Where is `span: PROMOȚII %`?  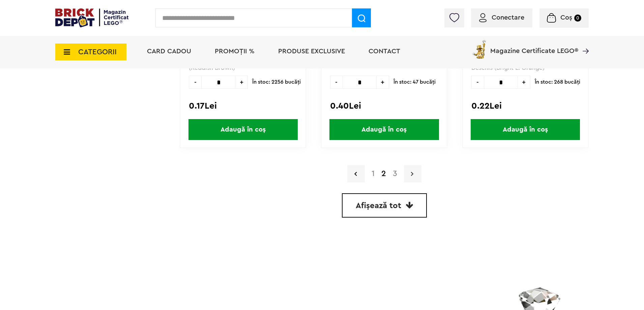 span: PROMOȚII % is located at coordinates (235, 51).